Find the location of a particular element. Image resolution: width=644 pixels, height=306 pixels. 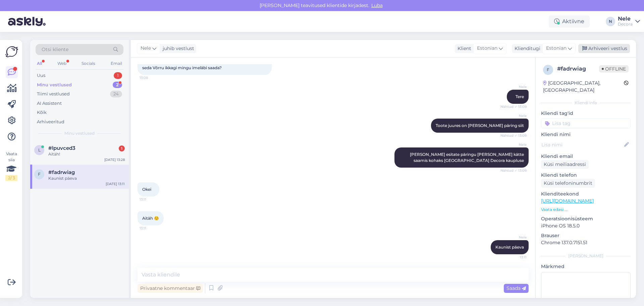

div: Kaunist päeva is located at coordinates (87, 178).